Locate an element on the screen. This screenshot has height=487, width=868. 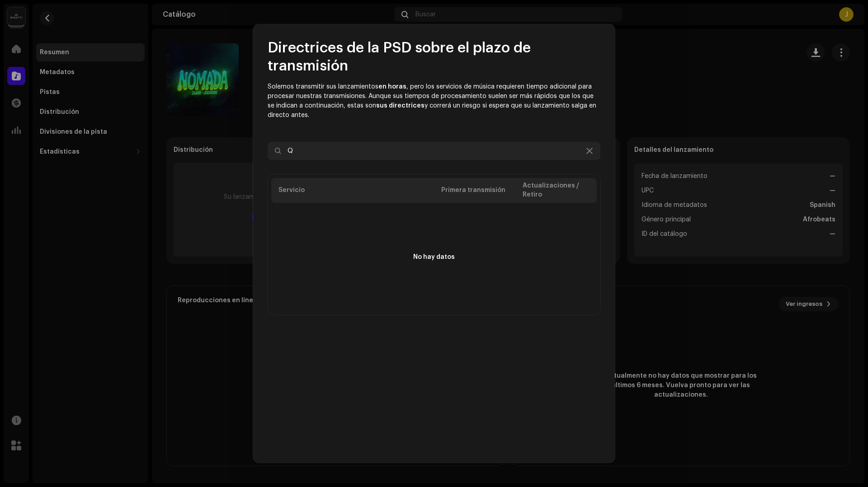
b: en horas is located at coordinates (392, 87).